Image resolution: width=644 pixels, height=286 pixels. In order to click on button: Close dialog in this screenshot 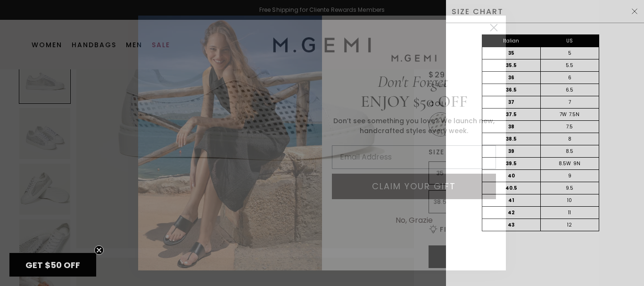, I will do `click(493, 28)`.